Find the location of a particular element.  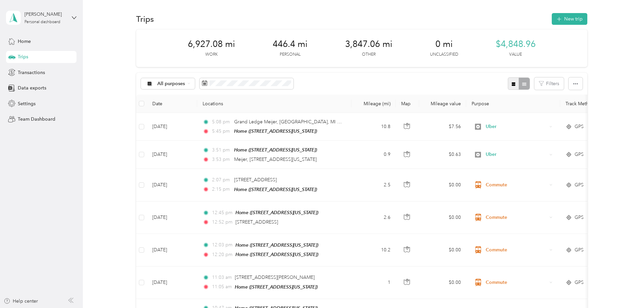

span: Data exports is located at coordinates (32, 88).